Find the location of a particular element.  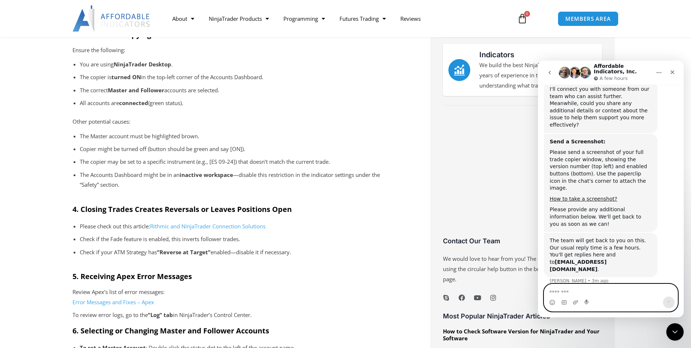

div: The team will get back to you on this. Our usual reply time is a few hours. You'll get replies he... is located at coordinates (63, 194).